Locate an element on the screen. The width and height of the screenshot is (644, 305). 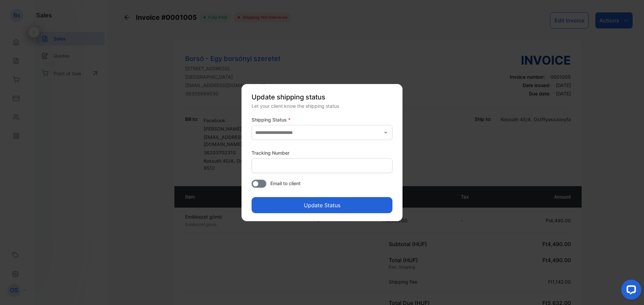
button: Open LiveChat chat widget is located at coordinates (16, 13).